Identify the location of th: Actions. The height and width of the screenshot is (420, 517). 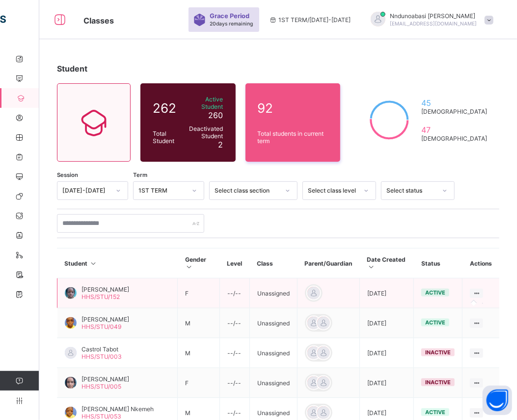
(481, 263).